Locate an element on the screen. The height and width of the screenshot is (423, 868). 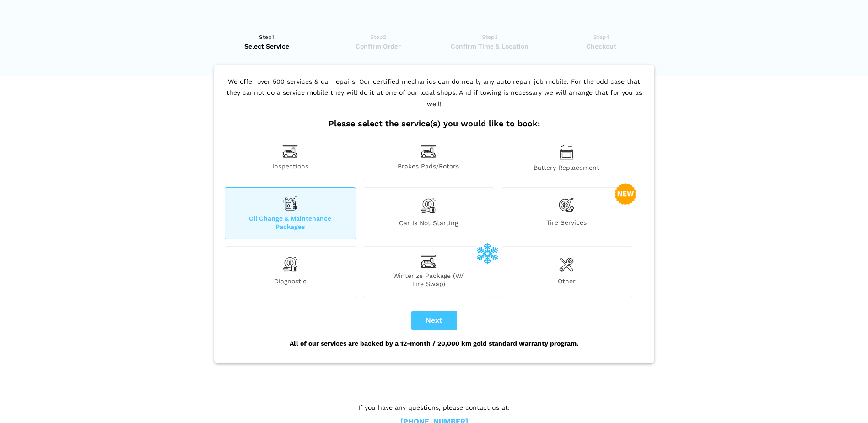
a: Step1 is located at coordinates (267, 42).